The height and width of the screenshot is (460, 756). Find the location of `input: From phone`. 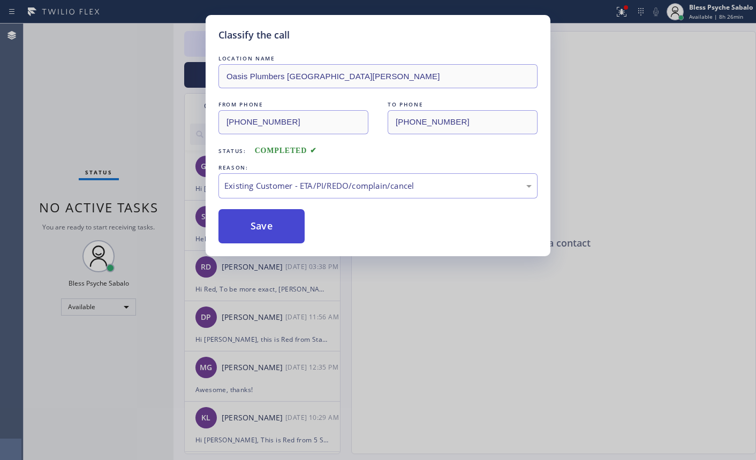

input: From phone is located at coordinates (293, 122).